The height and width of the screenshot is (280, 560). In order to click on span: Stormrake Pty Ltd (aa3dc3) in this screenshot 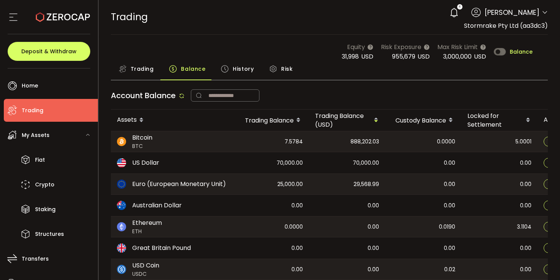, I will do `click(506, 26)`.